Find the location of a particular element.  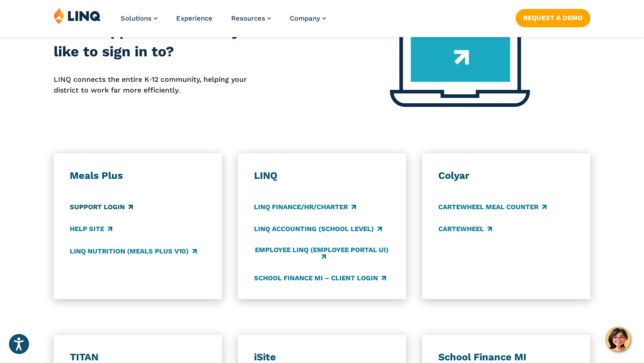

a: Support Login is located at coordinates (101, 207).